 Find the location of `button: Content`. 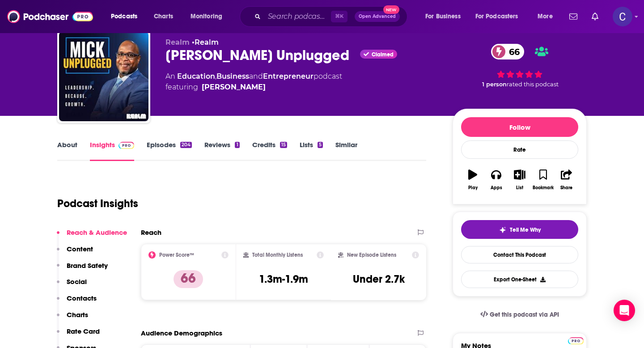

button: Content is located at coordinates (75, 253).